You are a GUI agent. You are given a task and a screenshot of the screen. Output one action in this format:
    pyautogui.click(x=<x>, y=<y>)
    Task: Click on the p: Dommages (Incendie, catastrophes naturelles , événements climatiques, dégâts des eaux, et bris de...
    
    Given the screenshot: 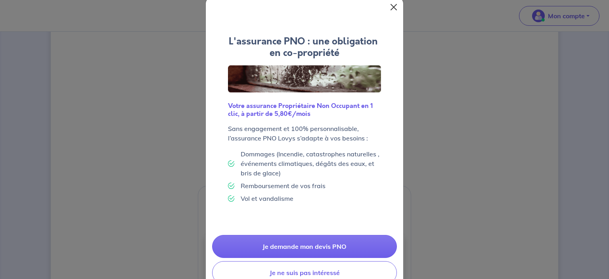 What is the action you would take?
    pyautogui.click(x=311, y=163)
    